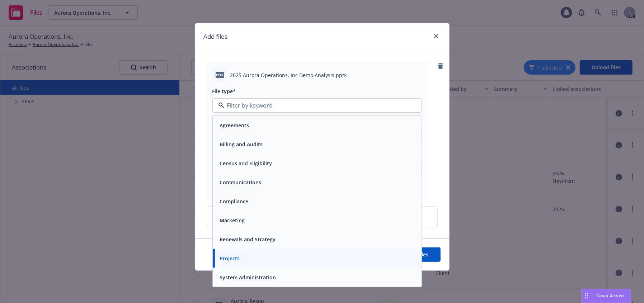 The image size is (644, 303). What do you see at coordinates (234, 201) in the screenshot?
I see `button: Compliance` at bounding box center [234, 201].